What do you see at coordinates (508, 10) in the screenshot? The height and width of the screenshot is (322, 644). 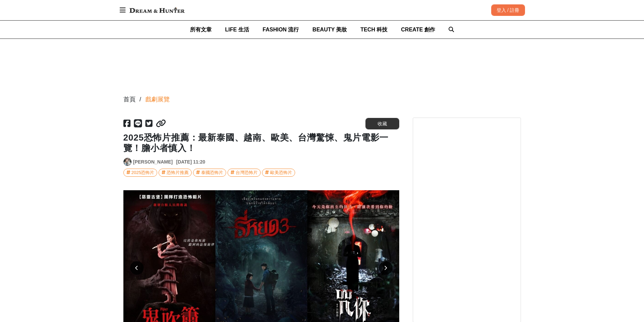 I see `div: 登入 / 註冊` at bounding box center [508, 10].